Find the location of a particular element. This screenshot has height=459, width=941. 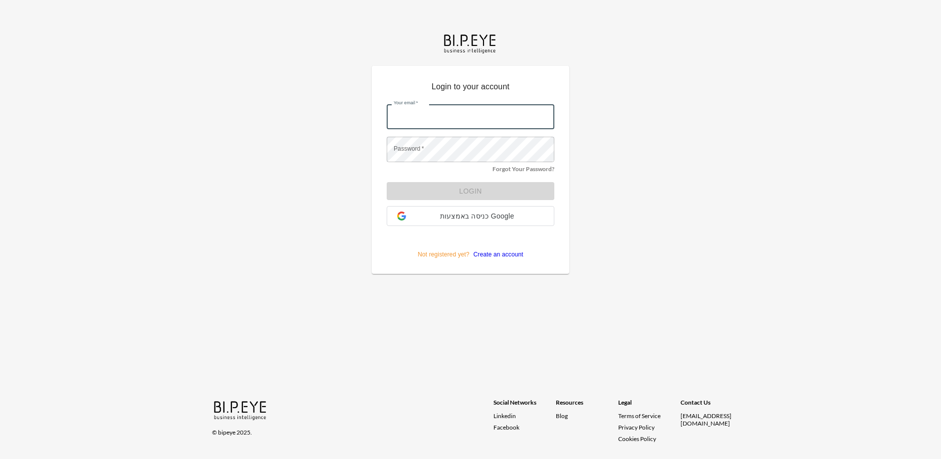

div: Legal is located at coordinates (649, 405).